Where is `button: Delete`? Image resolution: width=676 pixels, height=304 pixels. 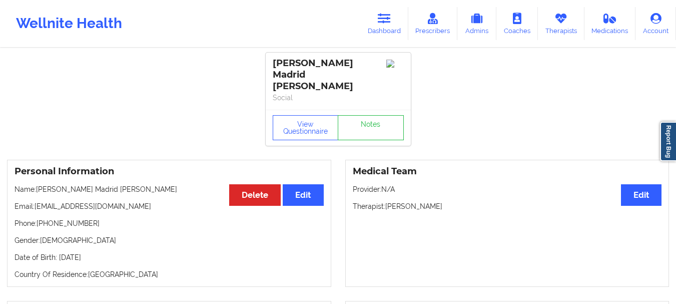
button: Delete is located at coordinates (255, 195).